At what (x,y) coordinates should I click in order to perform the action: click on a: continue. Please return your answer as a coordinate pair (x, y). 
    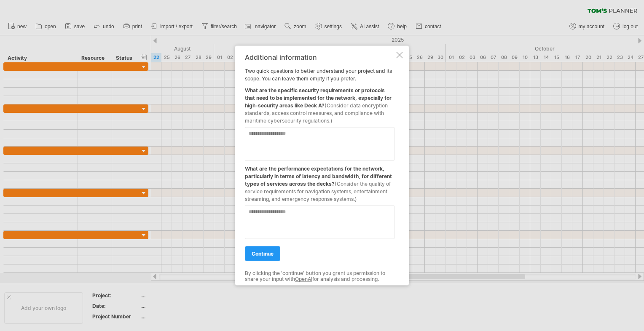
    Looking at the image, I should click on (263, 254).